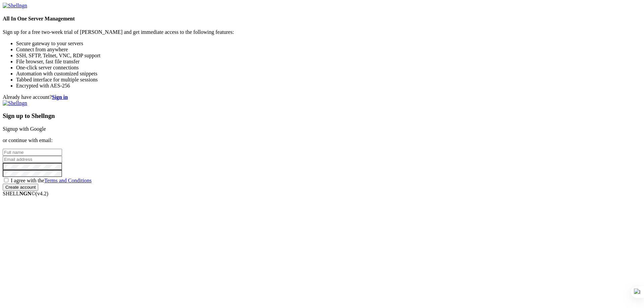 The height and width of the screenshot is (308, 644). Describe the element at coordinates (6, 180) in the screenshot. I see `input: I agree with theTerms and Conditions` at that location.